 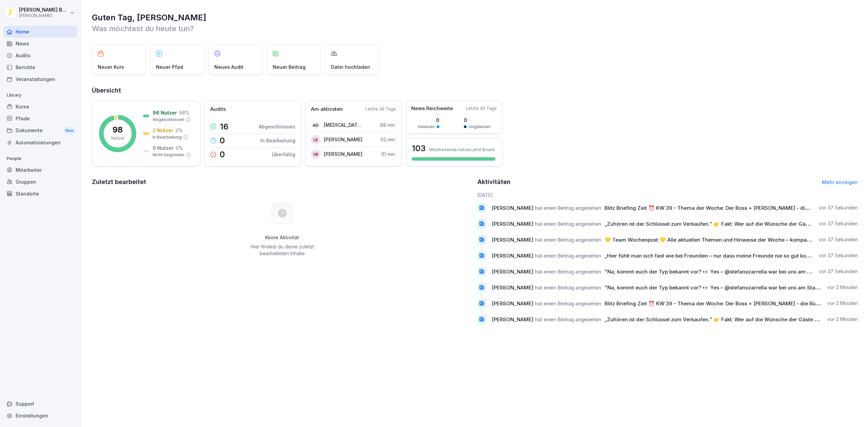 What do you see at coordinates (41, 131) in the screenshot?
I see `a: DokumenteNew` at bounding box center [41, 131].